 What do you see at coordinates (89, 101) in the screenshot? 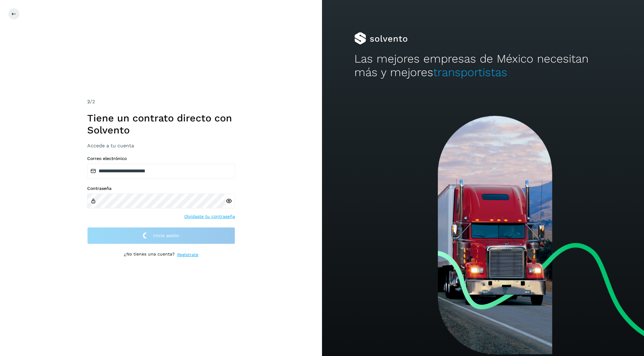
I see `span: 2` at bounding box center [89, 101].